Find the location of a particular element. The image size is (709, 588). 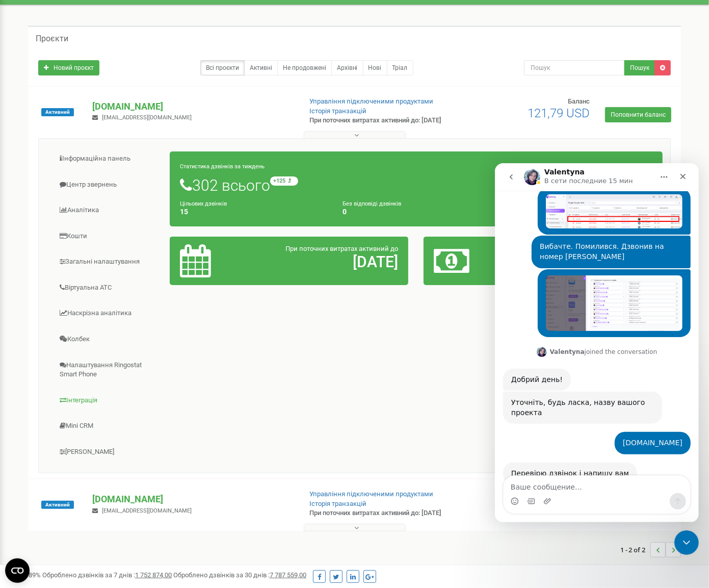

a: Не продовжені is located at coordinates (304, 68).